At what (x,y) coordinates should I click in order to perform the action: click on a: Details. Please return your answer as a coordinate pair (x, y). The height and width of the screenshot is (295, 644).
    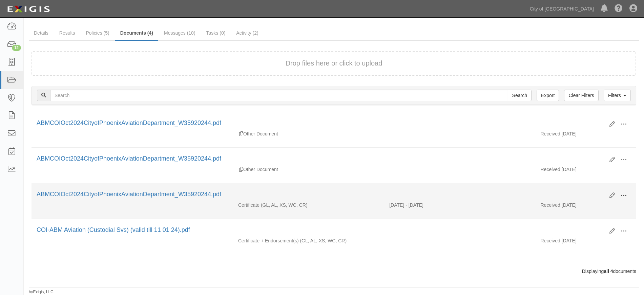
    Looking at the image, I should click on (41, 33).